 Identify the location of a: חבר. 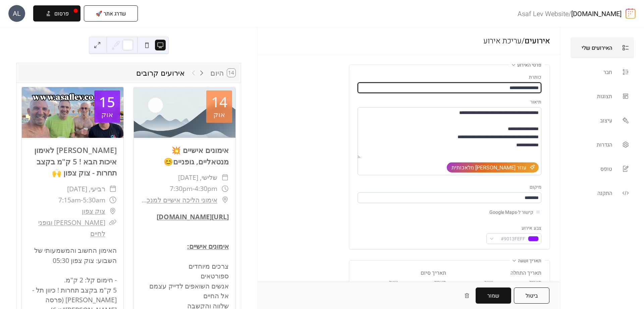
(602, 72).